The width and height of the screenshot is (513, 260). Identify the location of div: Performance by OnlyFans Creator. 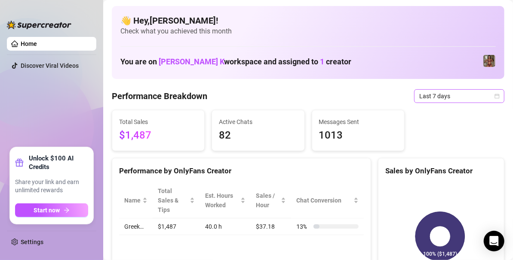
(241, 171).